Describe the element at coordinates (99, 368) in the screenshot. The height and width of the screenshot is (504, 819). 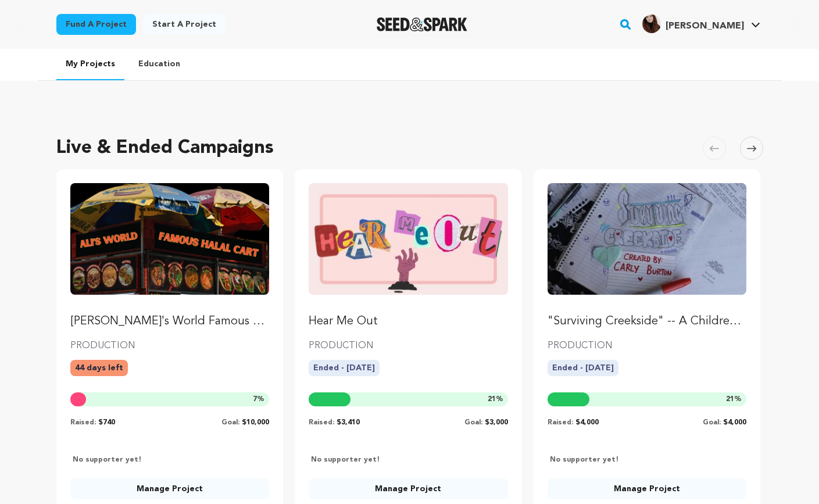
I see `p: 44 days left` at that location.